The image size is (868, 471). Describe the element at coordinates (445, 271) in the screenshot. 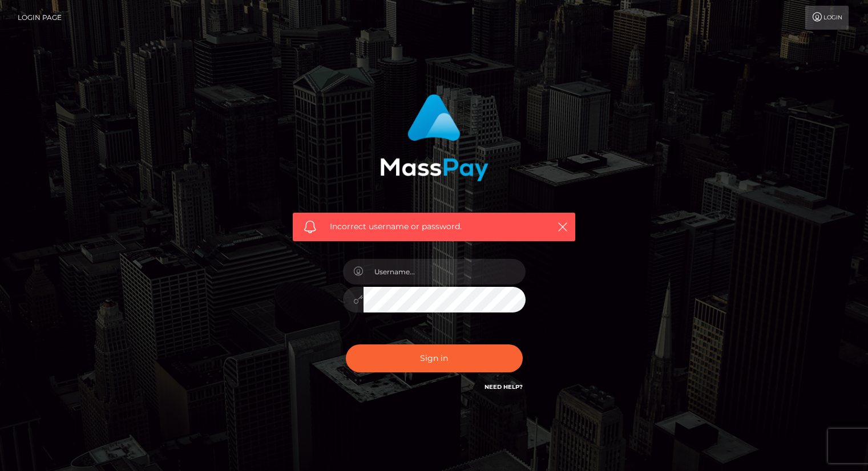

I see `input: Username...` at that location.